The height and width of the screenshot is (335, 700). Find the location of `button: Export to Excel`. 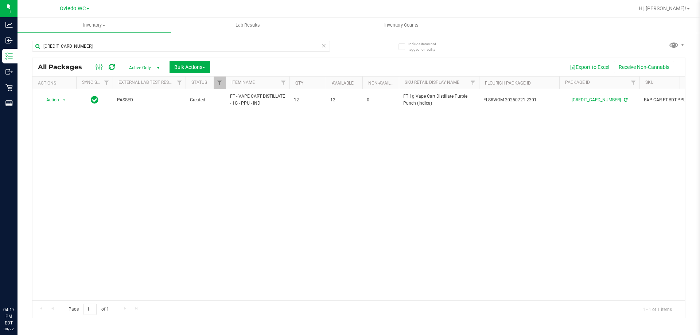

button: Export to Excel is located at coordinates (590, 67).